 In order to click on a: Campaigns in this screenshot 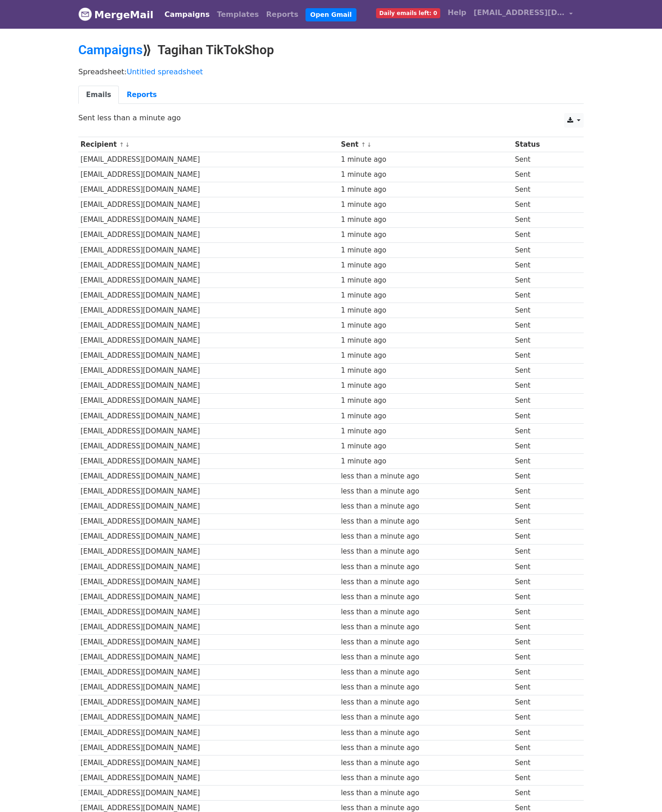, I will do `click(110, 50)`.